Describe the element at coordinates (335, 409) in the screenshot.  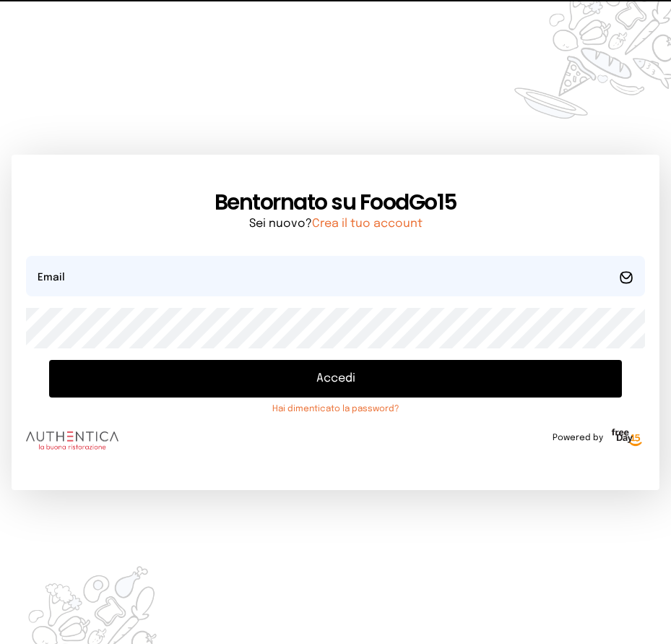
I see `a: Hai dimenticato la password?` at that location.